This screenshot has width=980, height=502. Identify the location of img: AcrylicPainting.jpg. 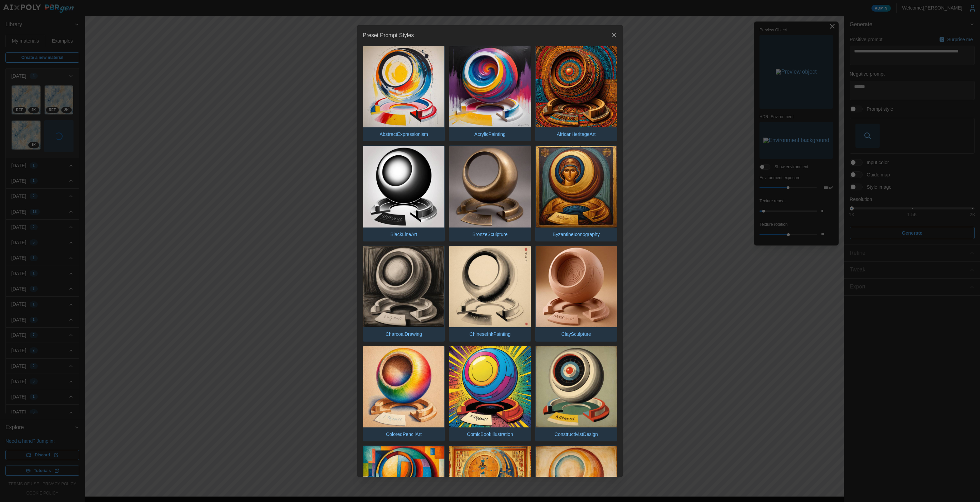
(490, 86).